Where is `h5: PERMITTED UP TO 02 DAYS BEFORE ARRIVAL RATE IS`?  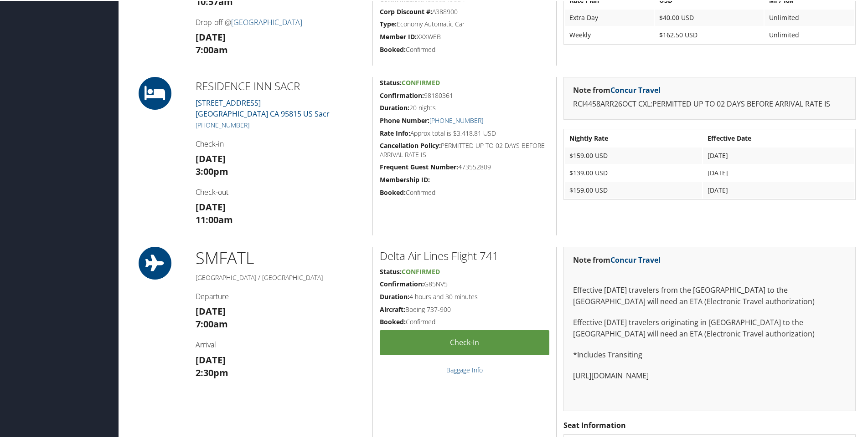 h5: PERMITTED UP TO 02 DAYS BEFORE ARRIVAL RATE IS is located at coordinates (464, 149).